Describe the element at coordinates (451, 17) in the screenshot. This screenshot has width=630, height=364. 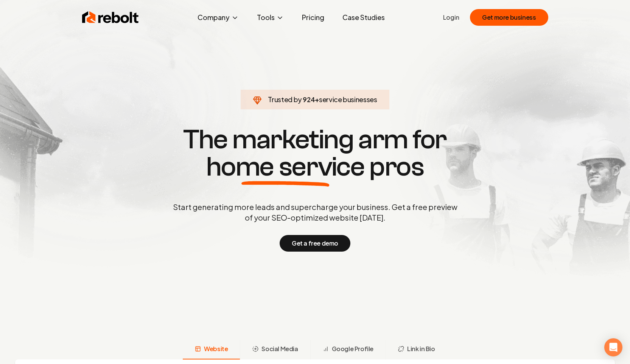
I see `a: Login` at that location.